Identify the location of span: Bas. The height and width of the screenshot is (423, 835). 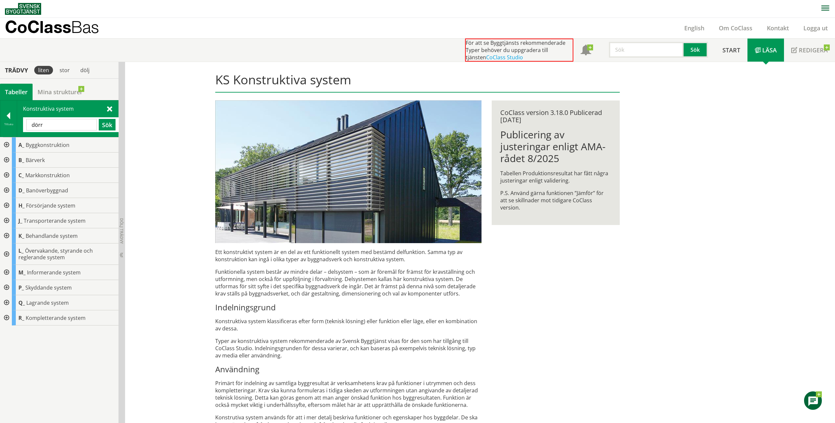
(85, 27).